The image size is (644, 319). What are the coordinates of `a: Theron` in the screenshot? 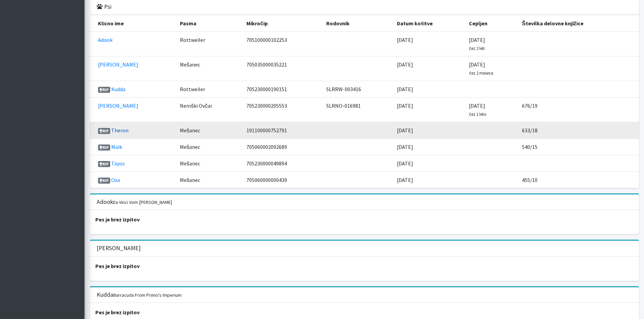 It's located at (120, 130).